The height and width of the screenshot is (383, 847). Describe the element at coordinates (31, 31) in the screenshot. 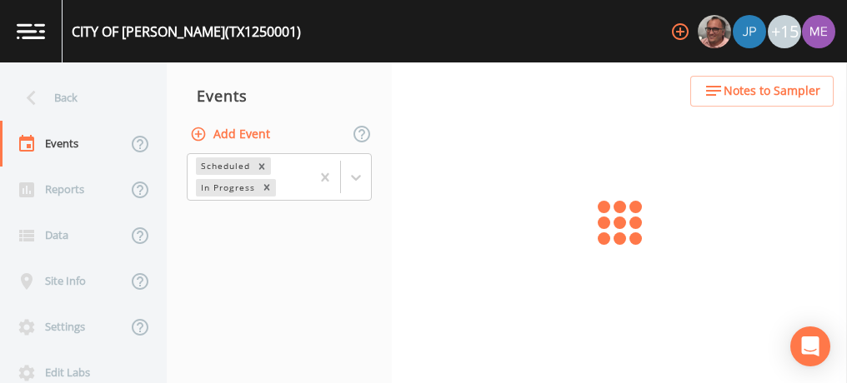

I see `img: logo` at that location.